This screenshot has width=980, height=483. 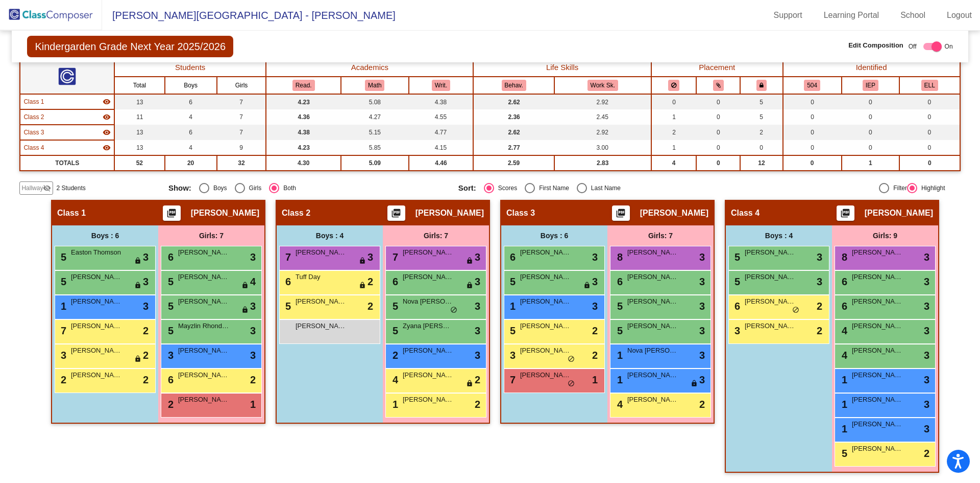 I want to click on span: do_not_disturb_alt, so click(x=796, y=310).